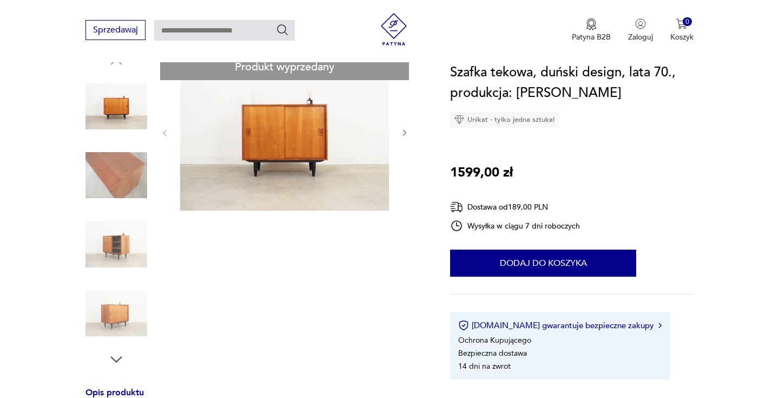  What do you see at coordinates (492, 353) in the screenshot?
I see `li: Bezpieczna dostawa` at bounding box center [492, 353].